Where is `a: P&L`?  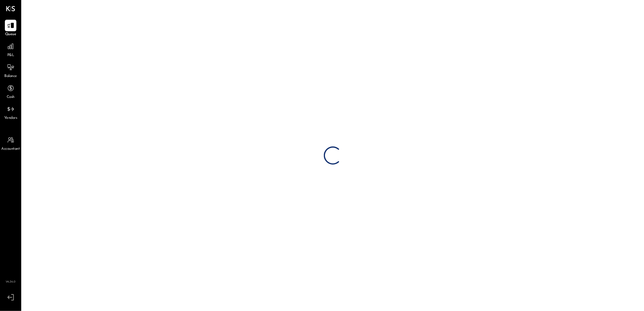 a: P&L is located at coordinates (11, 49).